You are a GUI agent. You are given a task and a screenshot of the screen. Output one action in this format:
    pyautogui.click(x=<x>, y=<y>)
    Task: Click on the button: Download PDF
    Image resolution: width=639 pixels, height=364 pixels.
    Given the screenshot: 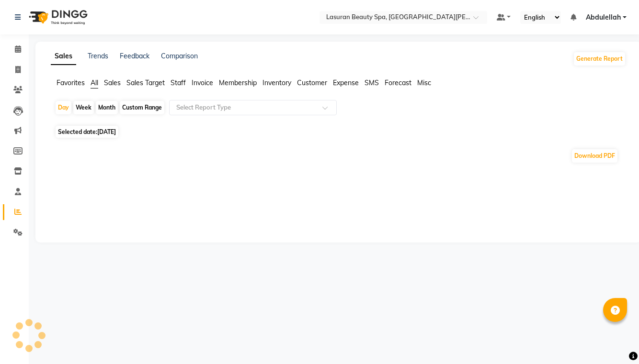 What is the action you would take?
    pyautogui.click(x=595, y=156)
    